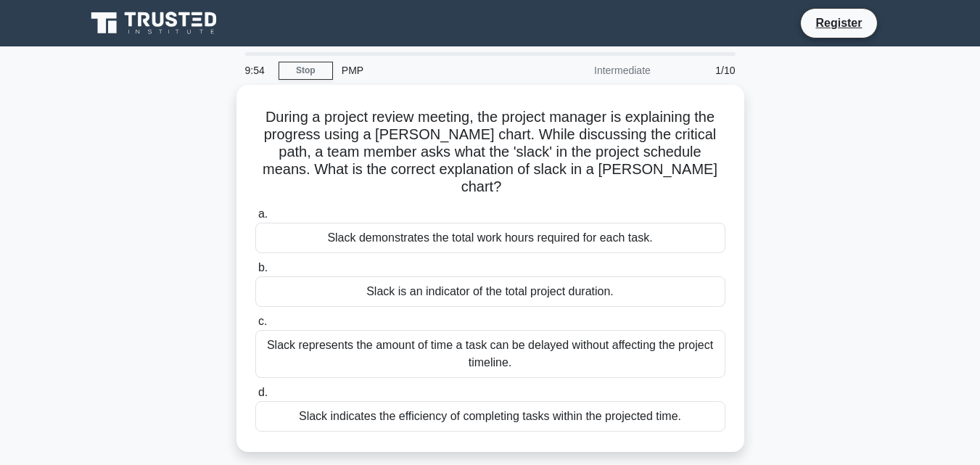 This screenshot has width=980, height=465. Describe the element at coordinates (432, 70) in the screenshot. I see `div: PMP` at that location.